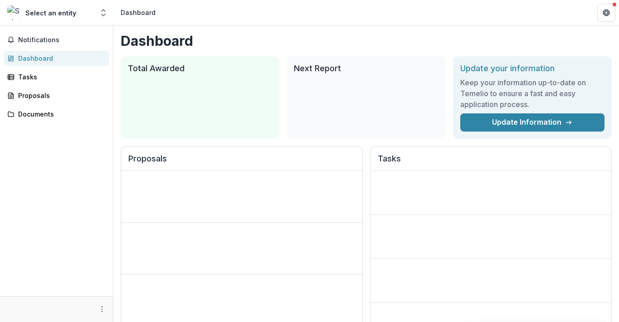 This screenshot has width=619, height=322. What do you see at coordinates (138, 12) in the screenshot?
I see `nav: breadcrumb` at bounding box center [138, 12].